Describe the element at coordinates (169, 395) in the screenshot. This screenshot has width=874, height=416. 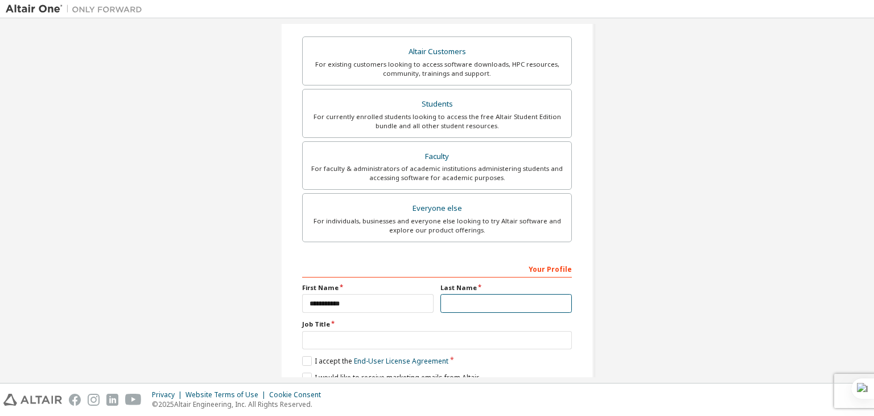
I see `div: Privacy` at that location.